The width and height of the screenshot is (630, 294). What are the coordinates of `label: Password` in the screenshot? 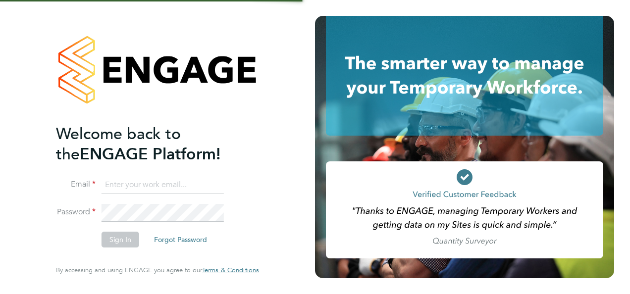 It's located at (76, 212).